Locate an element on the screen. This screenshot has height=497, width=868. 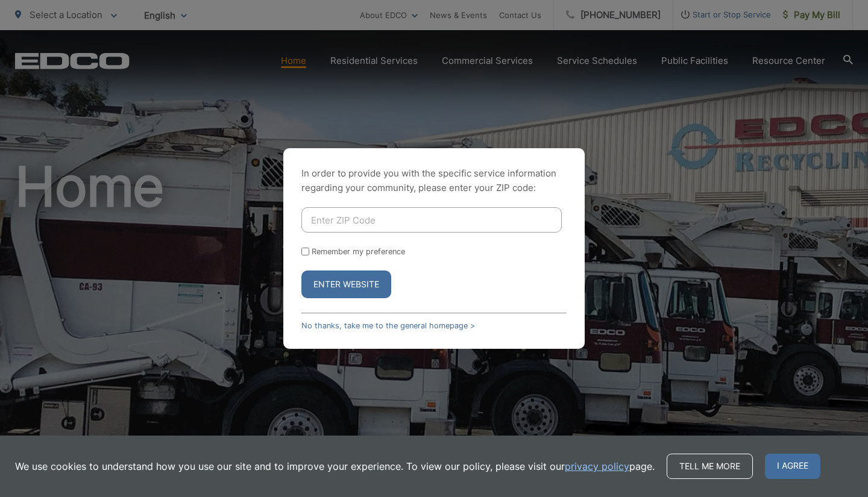
a: Tell me more is located at coordinates (710, 467).